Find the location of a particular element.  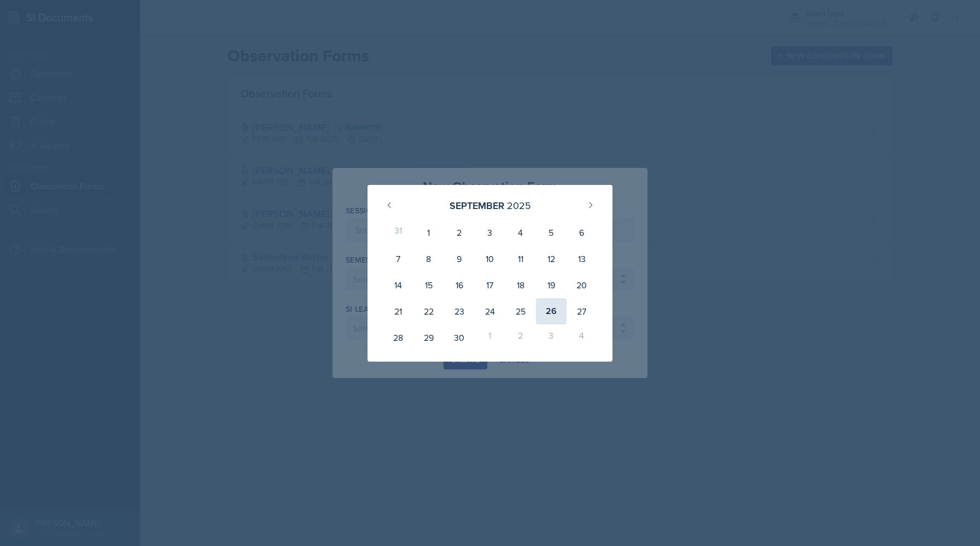

div: 24 is located at coordinates (490, 311).